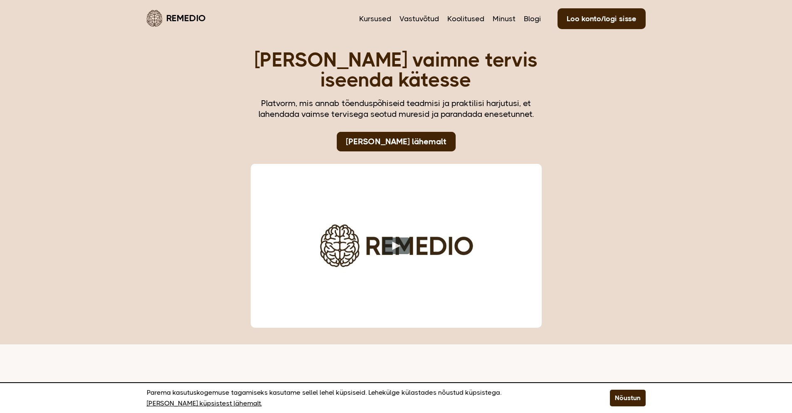 This screenshot has width=792, height=413. I want to click on a: Minust, so click(504, 19).